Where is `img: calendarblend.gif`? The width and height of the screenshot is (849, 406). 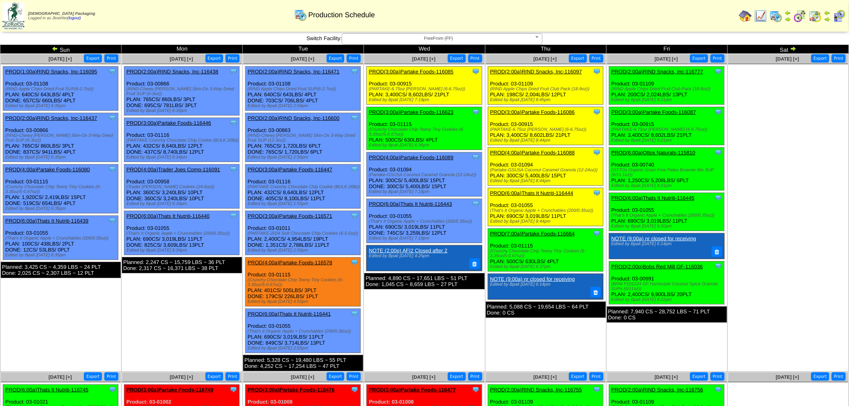 img: calendarblend.gif is located at coordinates (800, 16).